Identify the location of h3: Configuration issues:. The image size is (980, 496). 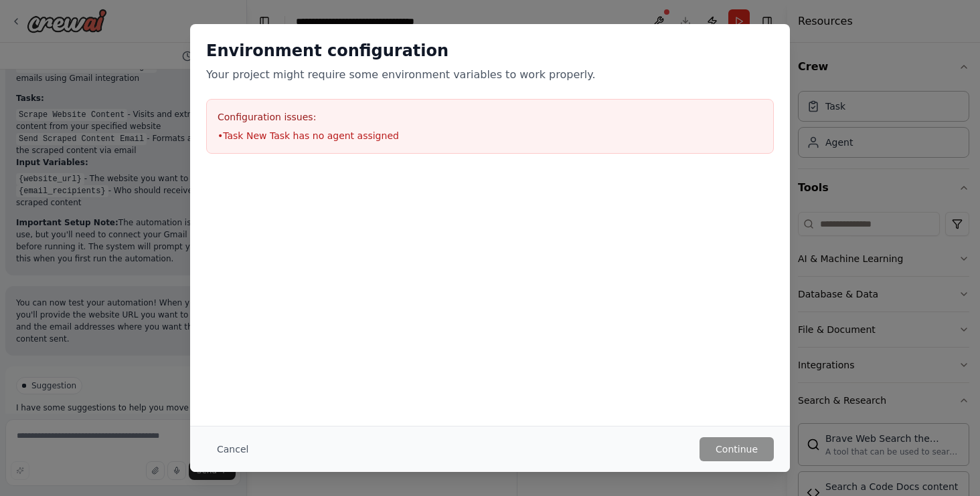
(490, 117).